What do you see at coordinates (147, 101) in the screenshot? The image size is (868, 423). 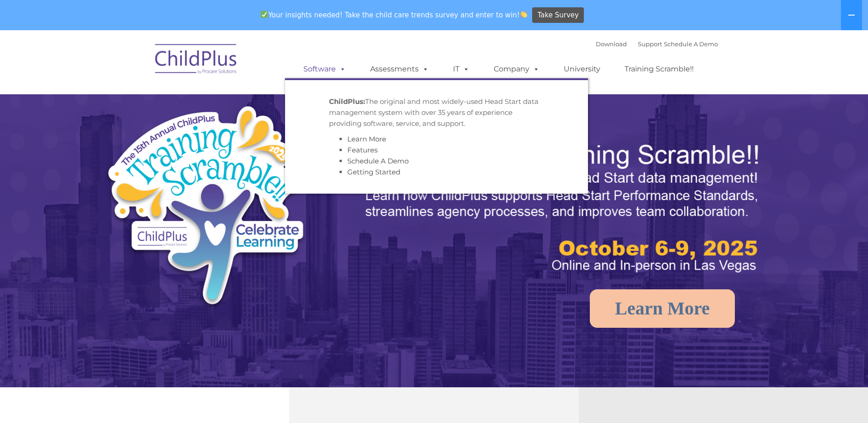 I see `span: Phone number` at bounding box center [147, 101].